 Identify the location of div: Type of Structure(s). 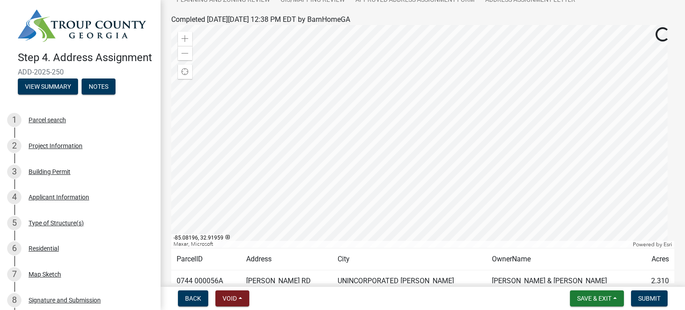
(56, 223).